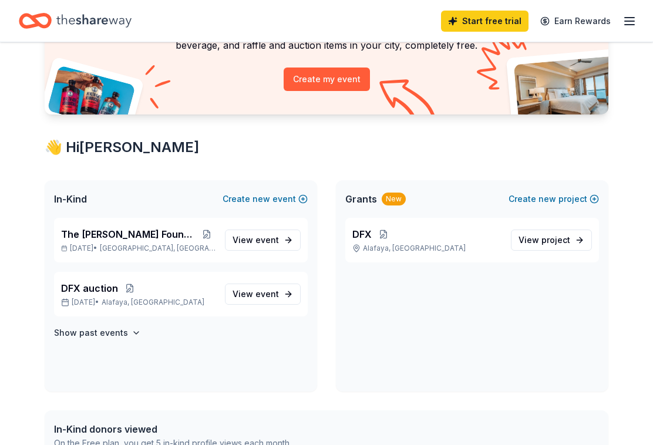 The height and width of the screenshot is (445, 653). What do you see at coordinates (75, 21) in the screenshot?
I see `a: Home` at bounding box center [75, 21].